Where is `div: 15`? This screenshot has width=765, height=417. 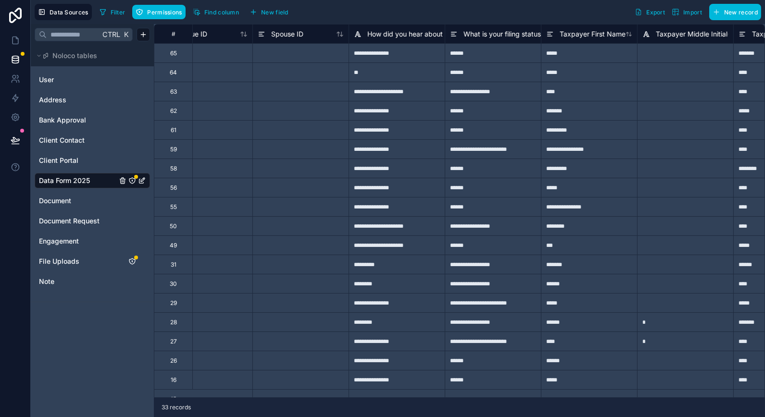
div: 15 is located at coordinates (174, 399).